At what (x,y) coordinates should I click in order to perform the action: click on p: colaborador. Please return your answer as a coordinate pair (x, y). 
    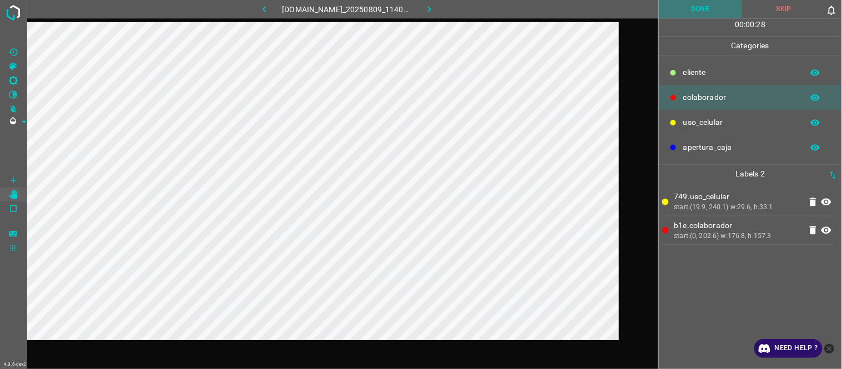
    Looking at the image, I should click on (740, 97).